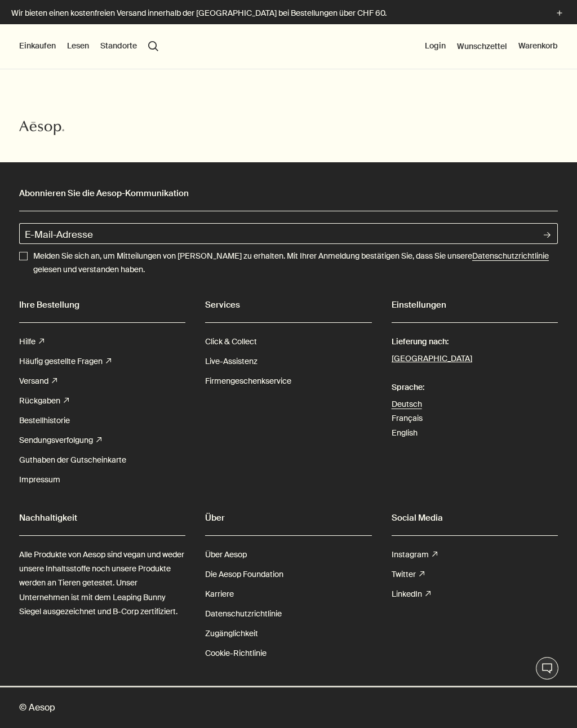  I want to click on span: © Aesop, so click(37, 707).